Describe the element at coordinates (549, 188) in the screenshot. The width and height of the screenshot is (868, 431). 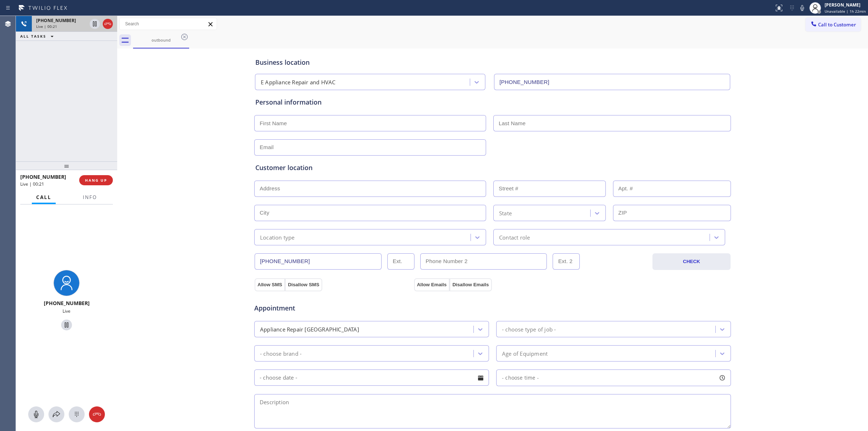
I see `input: Street #` at that location.